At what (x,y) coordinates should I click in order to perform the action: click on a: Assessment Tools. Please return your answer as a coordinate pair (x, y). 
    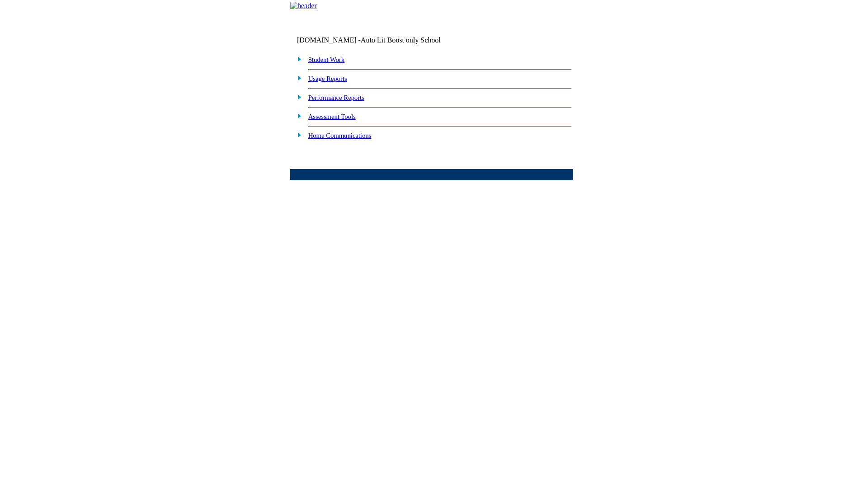
    Looking at the image, I should click on (332, 117).